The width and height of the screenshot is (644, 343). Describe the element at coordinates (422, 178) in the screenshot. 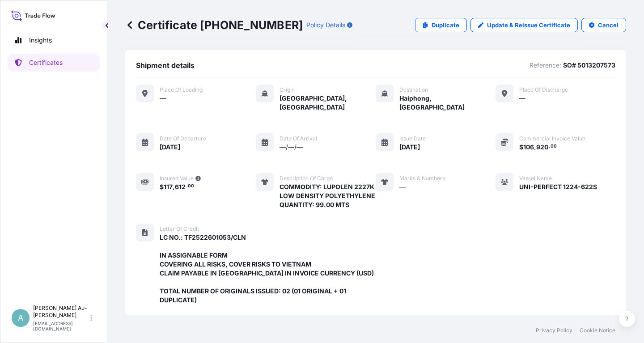

I see `span: Marks & Numbers` at that location.